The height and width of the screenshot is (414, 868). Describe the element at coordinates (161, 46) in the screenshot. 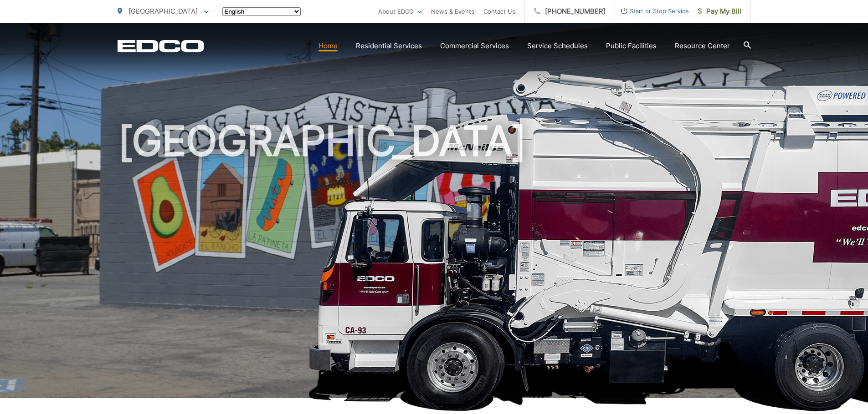

I see `a: EDCD logo. Return to the homepage.` at that location.